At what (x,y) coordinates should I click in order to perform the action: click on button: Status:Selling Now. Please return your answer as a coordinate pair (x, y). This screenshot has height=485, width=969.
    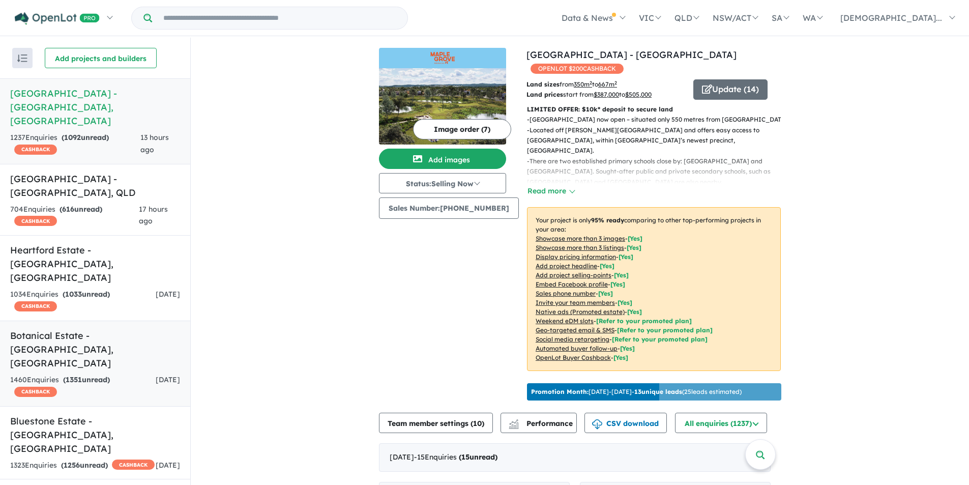
    Looking at the image, I should click on (442, 183).